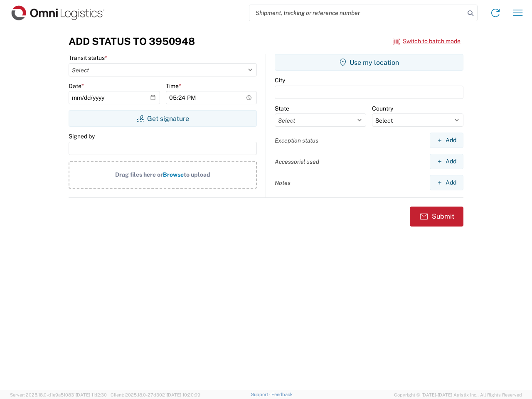  What do you see at coordinates (163, 119) in the screenshot?
I see `button: Get signature` at bounding box center [163, 119].